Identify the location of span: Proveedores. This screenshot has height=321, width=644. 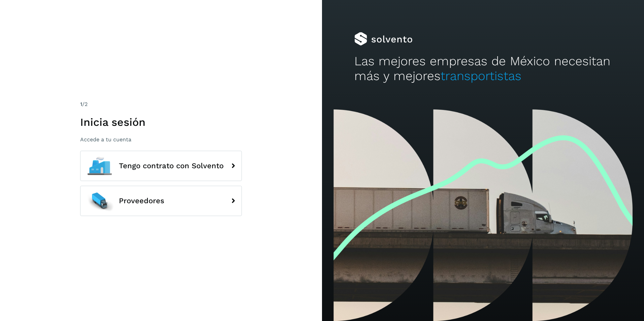
(142, 201).